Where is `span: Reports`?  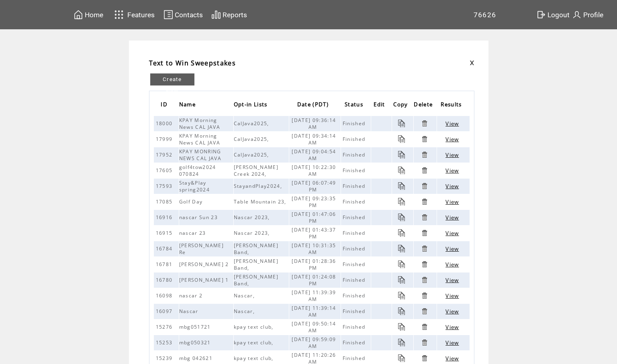
span: Reports is located at coordinates (235, 15).